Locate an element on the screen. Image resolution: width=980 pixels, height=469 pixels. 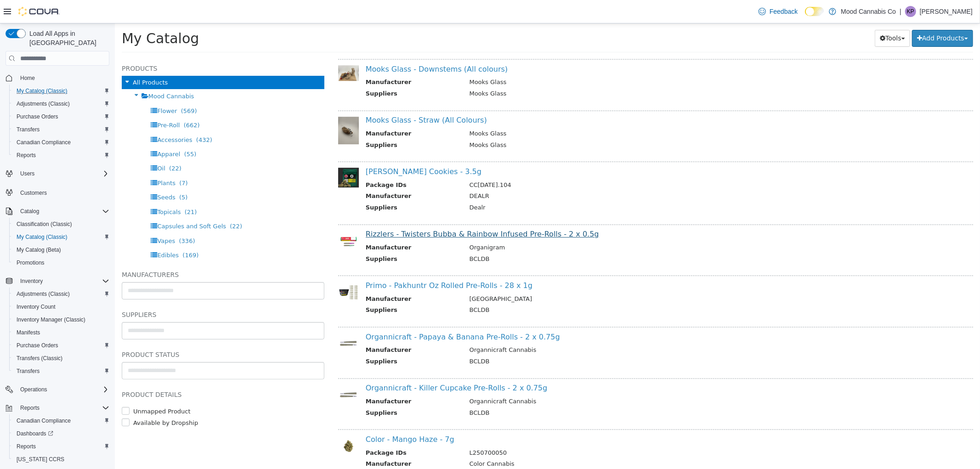
img: Cova is located at coordinates (39, 12).